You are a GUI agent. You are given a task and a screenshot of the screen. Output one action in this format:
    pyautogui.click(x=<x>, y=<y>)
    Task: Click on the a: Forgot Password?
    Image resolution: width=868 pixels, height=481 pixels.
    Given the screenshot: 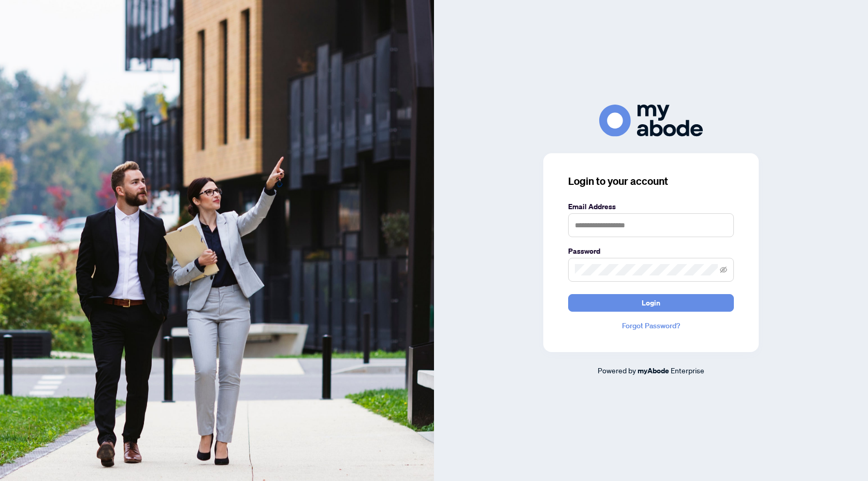 What is the action you would take?
    pyautogui.click(x=651, y=326)
    